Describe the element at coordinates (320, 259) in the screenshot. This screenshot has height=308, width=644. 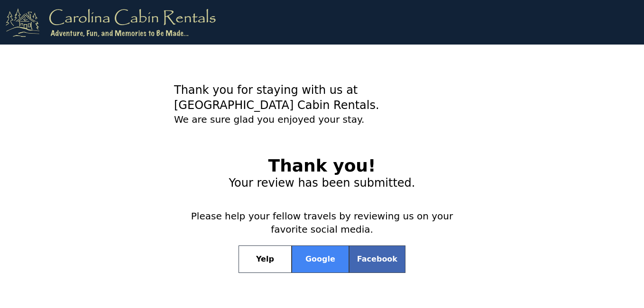
I see `a: Google` at that location.